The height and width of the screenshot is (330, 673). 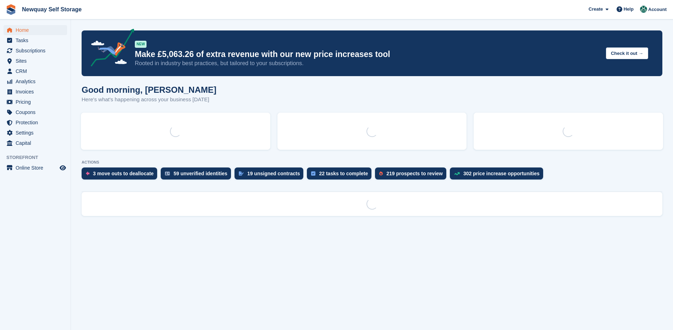 What do you see at coordinates (11, 10) in the screenshot?
I see `img: stora-icon-8386f47178a22dfd0bd8f6a31ec36ba5ce8667c1dd55bd0f319d3a0aa187defe.svg` at bounding box center [11, 10].